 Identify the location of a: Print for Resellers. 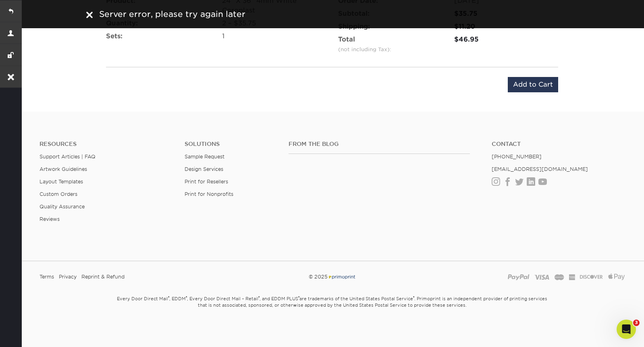
(206, 182).